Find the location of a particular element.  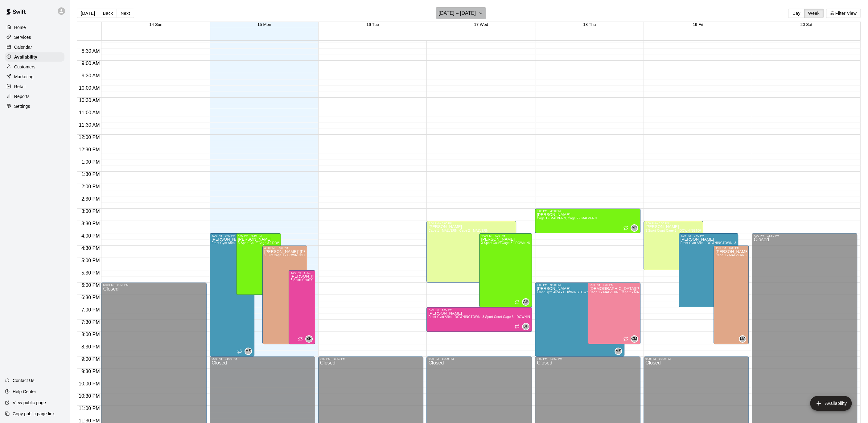

p: Services is located at coordinates (23, 37).